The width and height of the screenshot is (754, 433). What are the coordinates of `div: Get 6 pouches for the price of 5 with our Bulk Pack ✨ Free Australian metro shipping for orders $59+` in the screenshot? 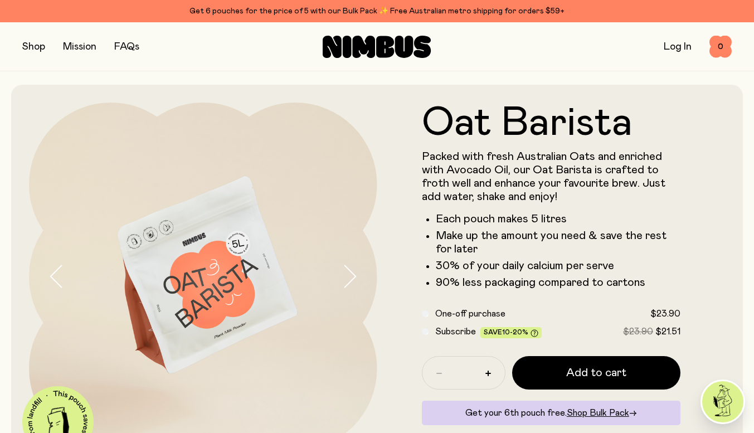 It's located at (377, 11).